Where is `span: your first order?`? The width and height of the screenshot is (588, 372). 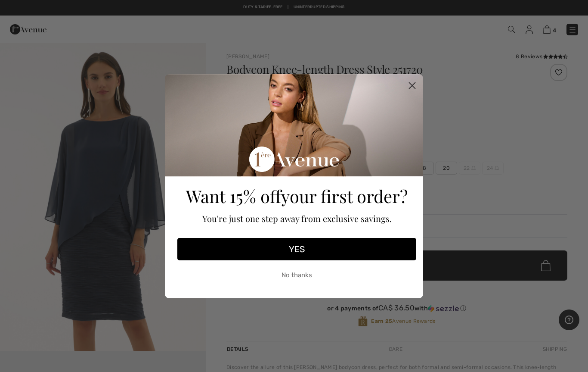
span: your first order? is located at coordinates (345, 196).